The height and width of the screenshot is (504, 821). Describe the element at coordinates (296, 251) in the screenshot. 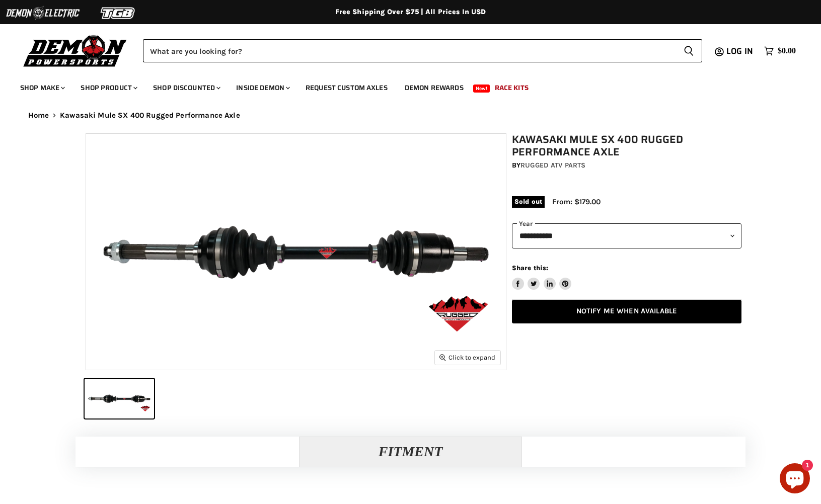

I see `img: Kawasaki Mule SX 400 Rugged Performance Axle` at that location.